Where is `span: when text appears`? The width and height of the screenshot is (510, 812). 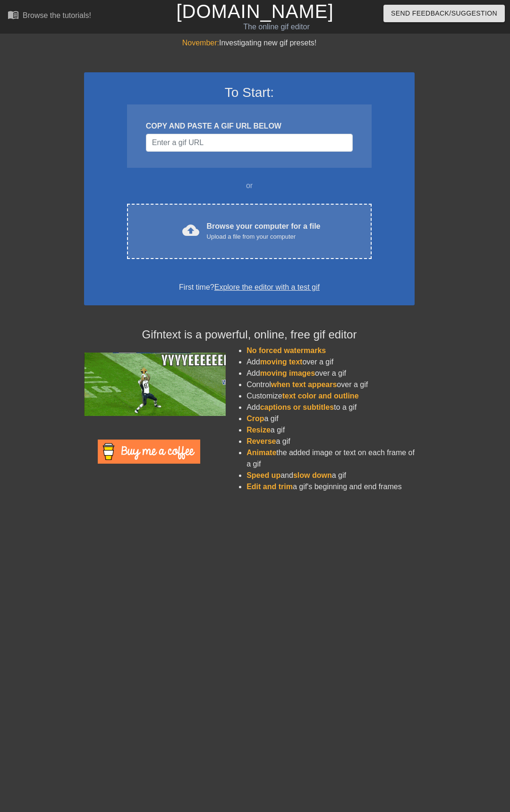 span: when text appears is located at coordinates (304, 385).